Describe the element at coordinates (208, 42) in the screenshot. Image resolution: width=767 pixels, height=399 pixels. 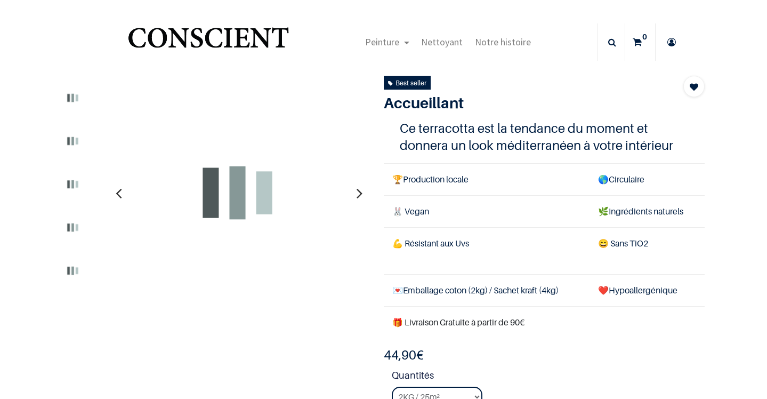
I see `img: Conscient` at that location.